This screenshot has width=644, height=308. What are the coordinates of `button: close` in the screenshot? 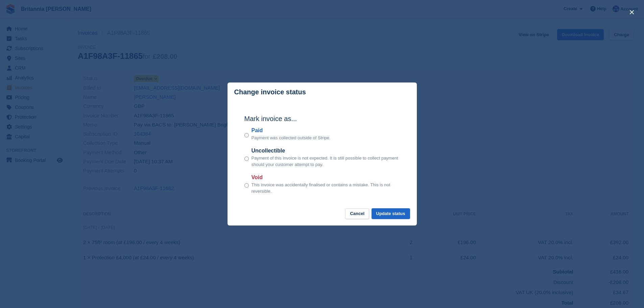 It's located at (632, 12).